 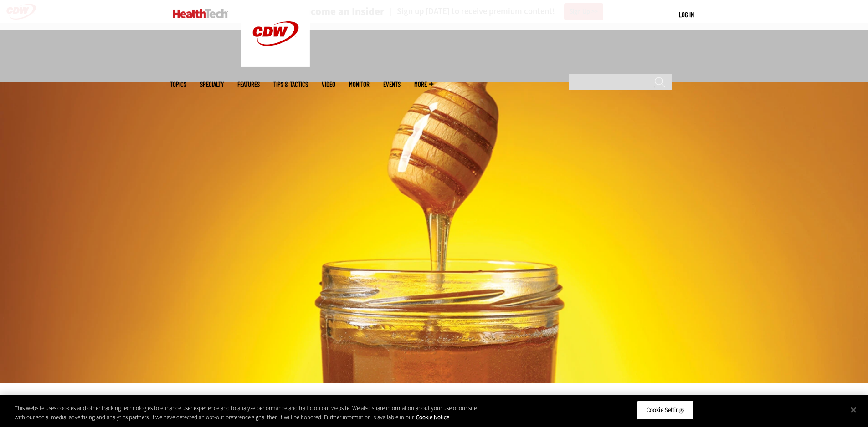 What do you see at coordinates (665, 410) in the screenshot?
I see `button: Cookie Settings` at bounding box center [665, 410].